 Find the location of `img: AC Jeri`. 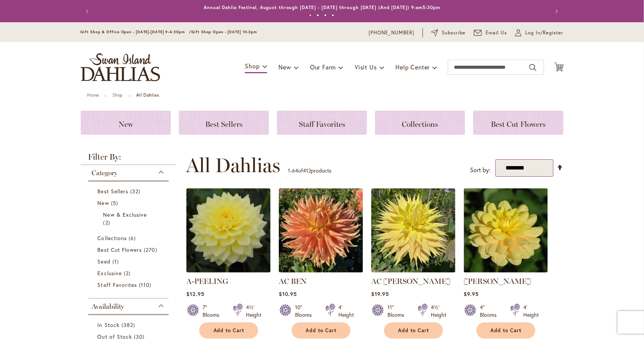

img: AC Jeri is located at coordinates (413, 230).